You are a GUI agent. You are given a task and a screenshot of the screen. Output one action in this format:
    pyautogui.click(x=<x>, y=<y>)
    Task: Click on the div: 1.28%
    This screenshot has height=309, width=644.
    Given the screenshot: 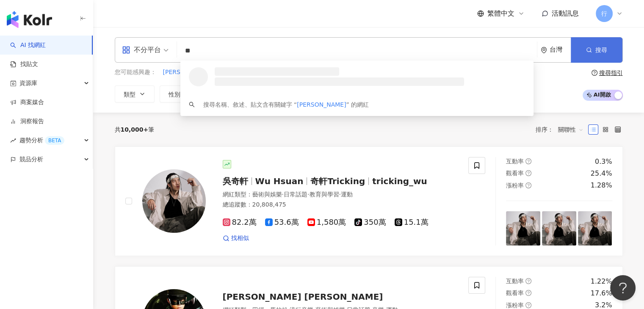 What is the action you would take?
    pyautogui.click(x=602, y=185)
    